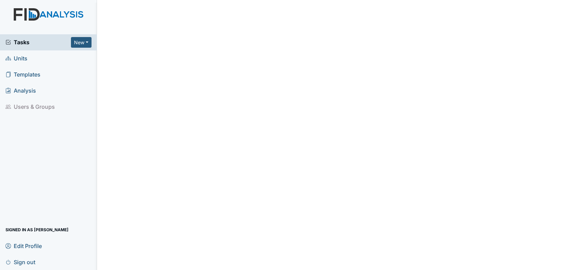  I want to click on a: Tasks, so click(38, 42).